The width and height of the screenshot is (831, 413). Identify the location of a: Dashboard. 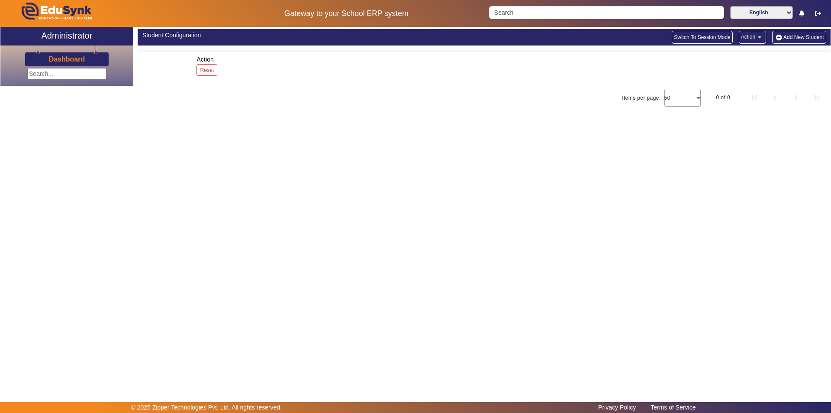
(67, 59).